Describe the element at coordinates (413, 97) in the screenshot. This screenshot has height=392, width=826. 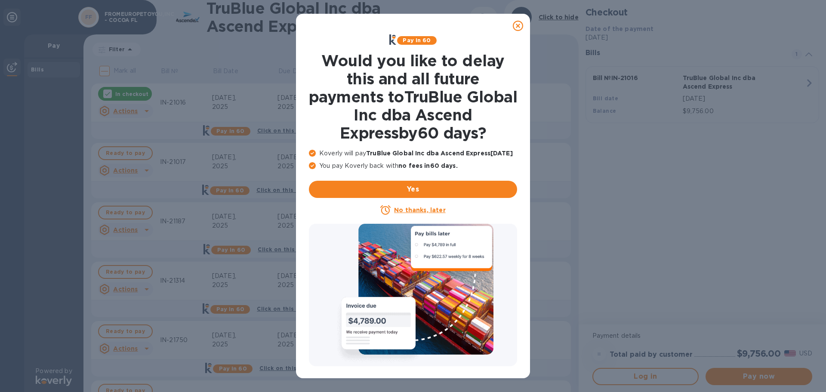
I see `h1: Would you like to delay this and all future payments to TruBlue Global Inc dba Ascend Express by ...` at that location.